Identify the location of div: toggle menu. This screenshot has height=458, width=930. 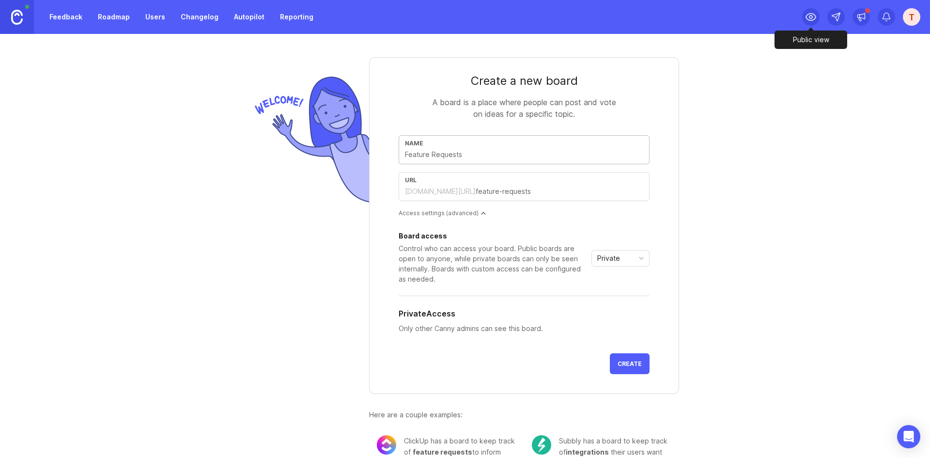
(621, 258).